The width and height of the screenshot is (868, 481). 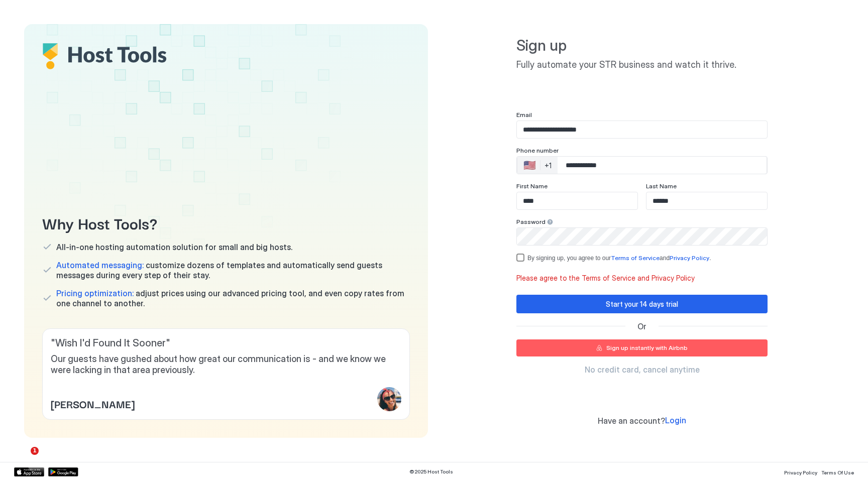 I want to click on span: 1, so click(x=35, y=451).